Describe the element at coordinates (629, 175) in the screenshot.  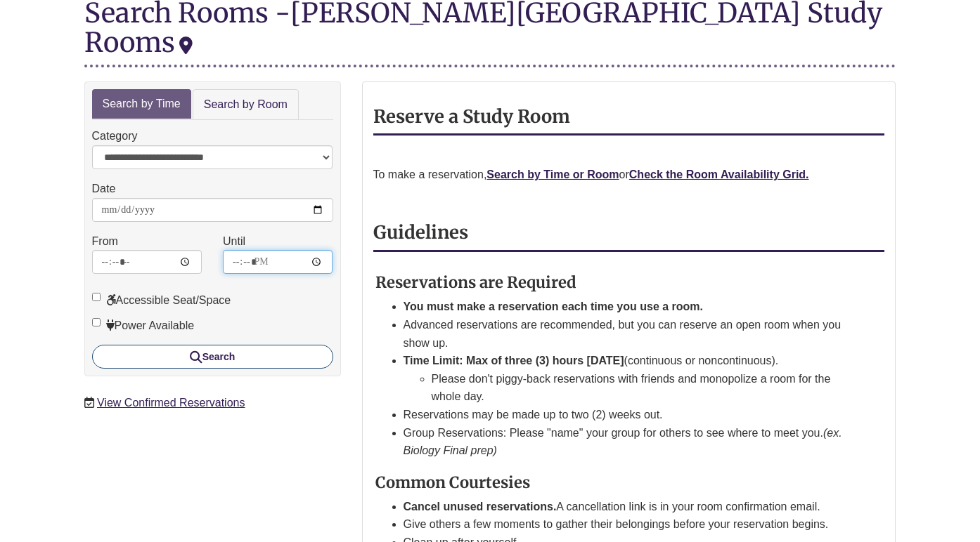
I see `p: To make a reservation, or` at that location.